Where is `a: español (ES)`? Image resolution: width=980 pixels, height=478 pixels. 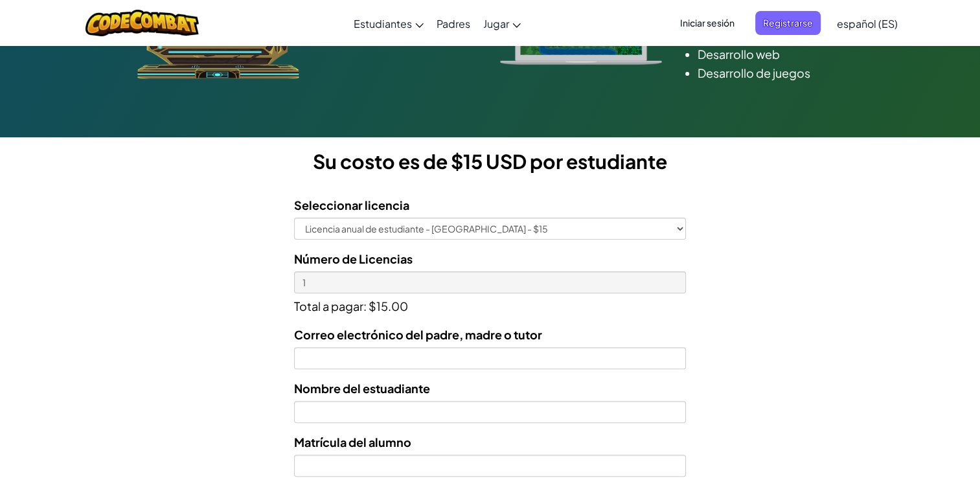
a: español (ES) is located at coordinates (868, 23).